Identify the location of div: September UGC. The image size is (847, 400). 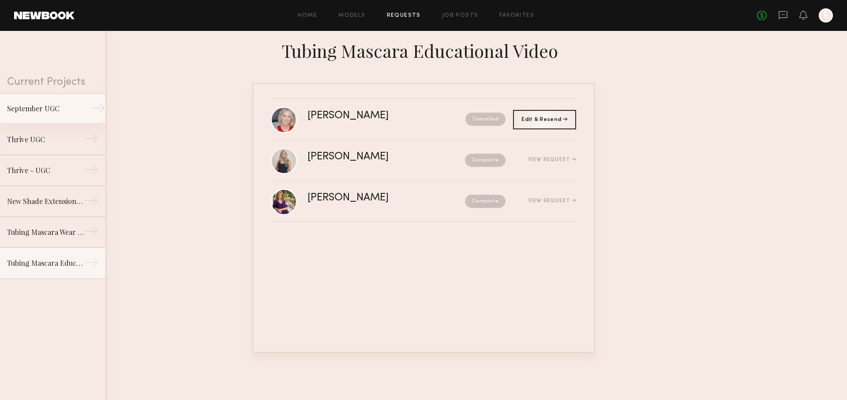
(45, 109).